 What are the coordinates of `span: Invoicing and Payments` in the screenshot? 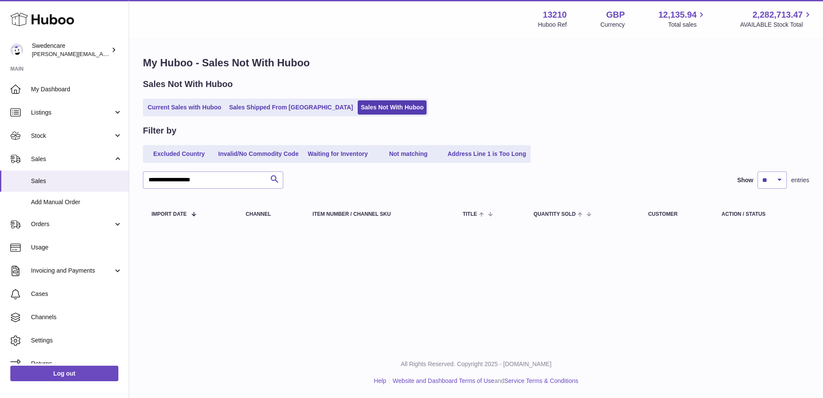 It's located at (72, 270).